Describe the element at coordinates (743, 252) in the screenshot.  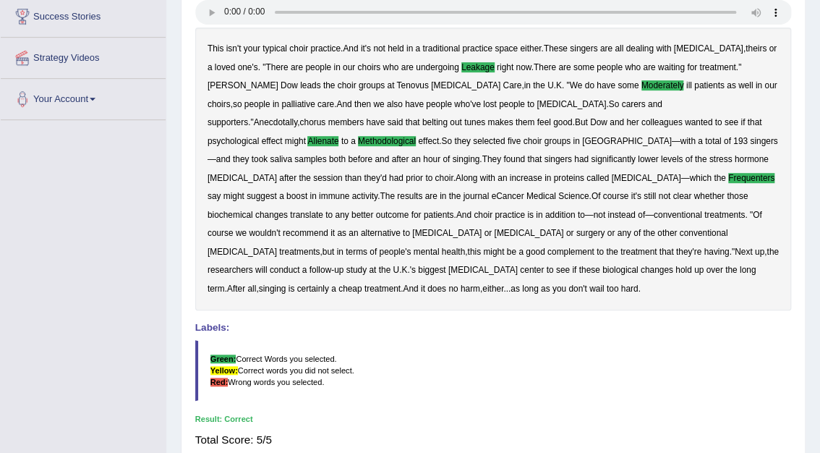
I see `b: Next` at that location.